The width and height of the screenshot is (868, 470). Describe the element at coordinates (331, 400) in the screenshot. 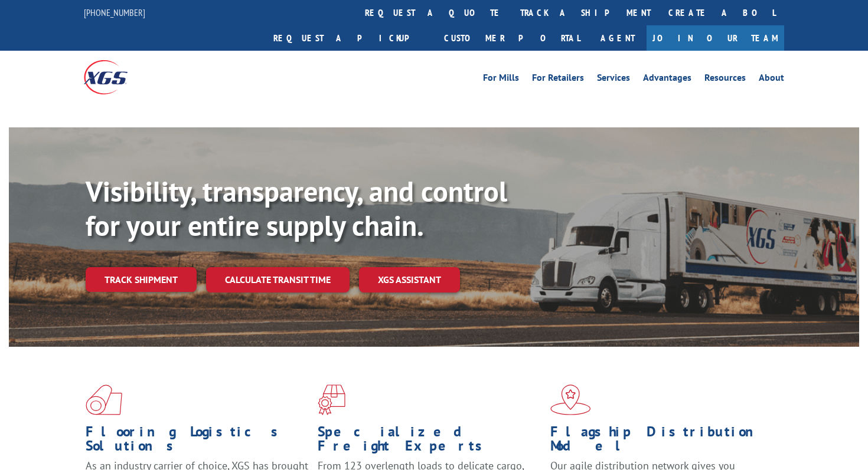

I see `img: xgs-icon-focused-on-flooring-red` at that location.